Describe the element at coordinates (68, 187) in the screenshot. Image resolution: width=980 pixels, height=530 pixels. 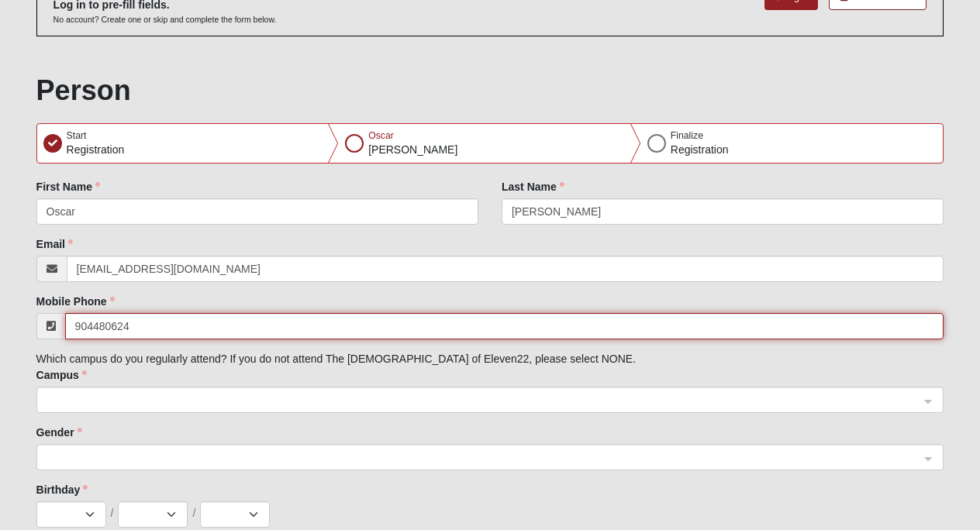
I see `label: First Name` at that location.